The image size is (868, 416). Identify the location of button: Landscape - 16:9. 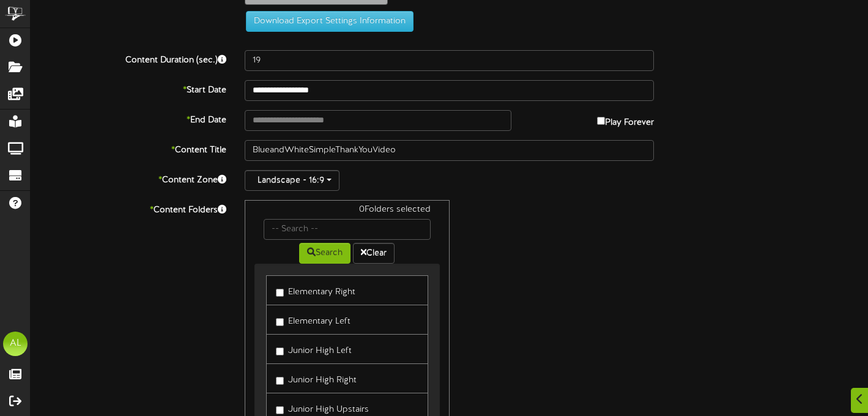
(292, 181).